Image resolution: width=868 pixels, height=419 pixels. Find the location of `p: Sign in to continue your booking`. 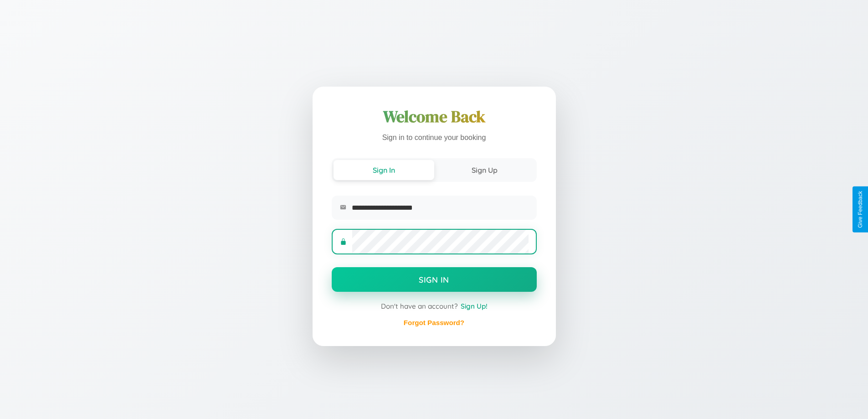

p: Sign in to continue your booking is located at coordinates (434, 138).